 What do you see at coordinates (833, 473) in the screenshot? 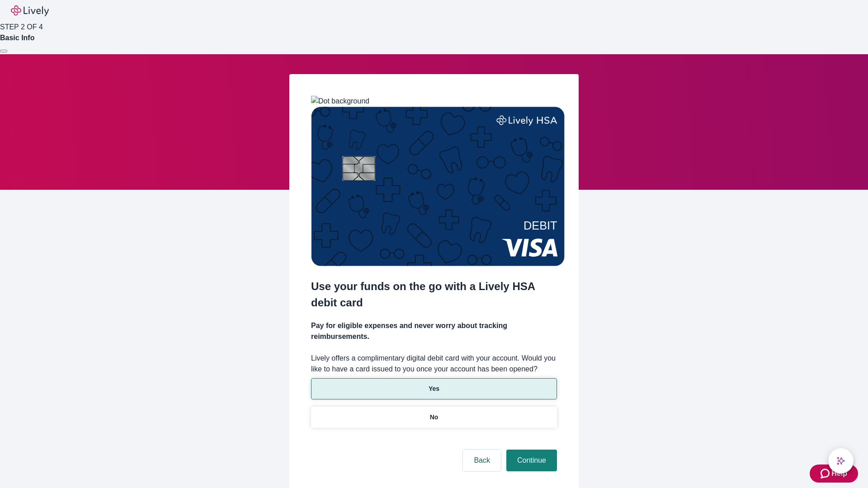
I see `button: Zendesk support iconHelp` at bounding box center [833, 473].